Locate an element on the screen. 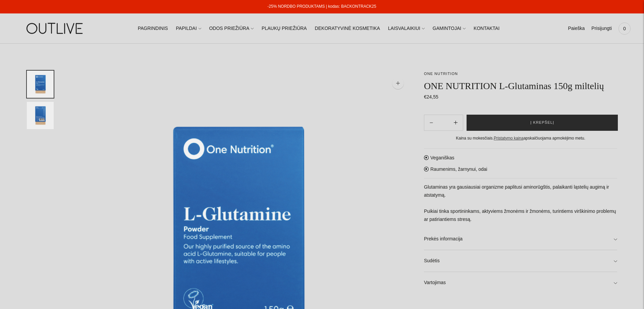 The width and height of the screenshot is (644, 309). a: KONTAKTAI is located at coordinates (486, 28).